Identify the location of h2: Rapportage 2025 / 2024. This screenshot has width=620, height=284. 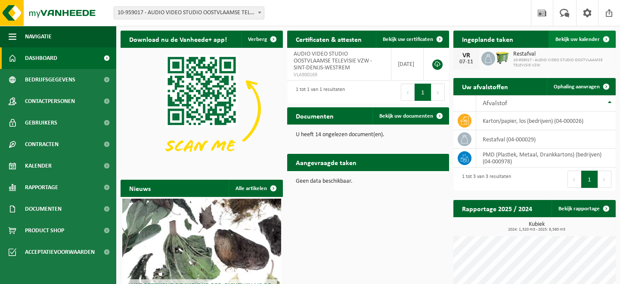
(497, 208).